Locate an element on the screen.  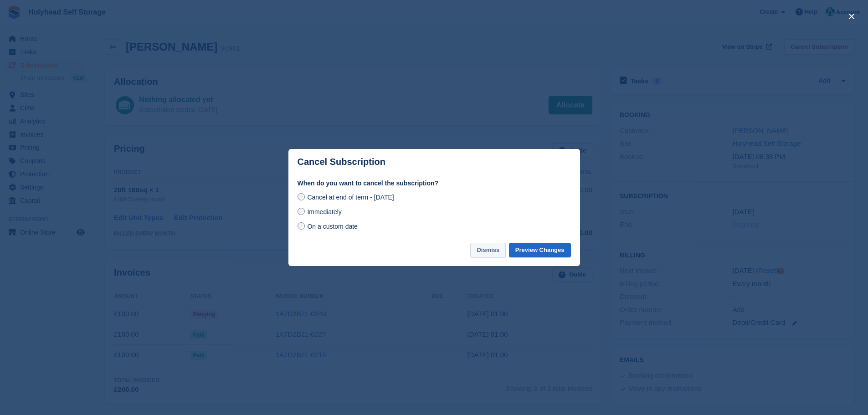
button: close is located at coordinates (852, 17).